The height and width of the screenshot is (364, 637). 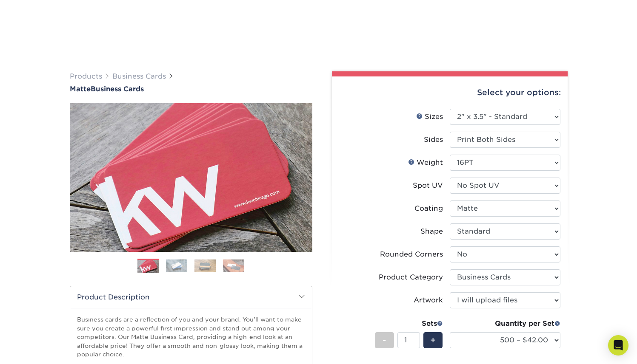 What do you see at coordinates (425, 162) in the screenshot?
I see `div: Weight` at bounding box center [425, 162].